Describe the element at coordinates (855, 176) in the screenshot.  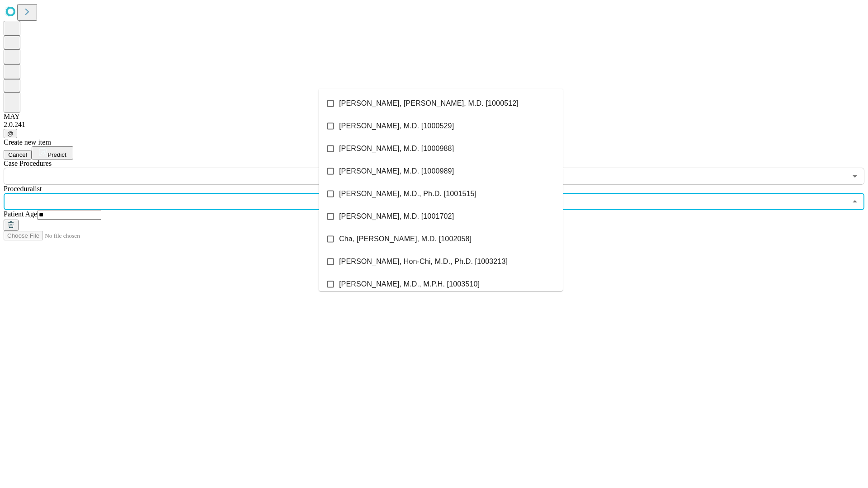
I see `button: Open` at that location.